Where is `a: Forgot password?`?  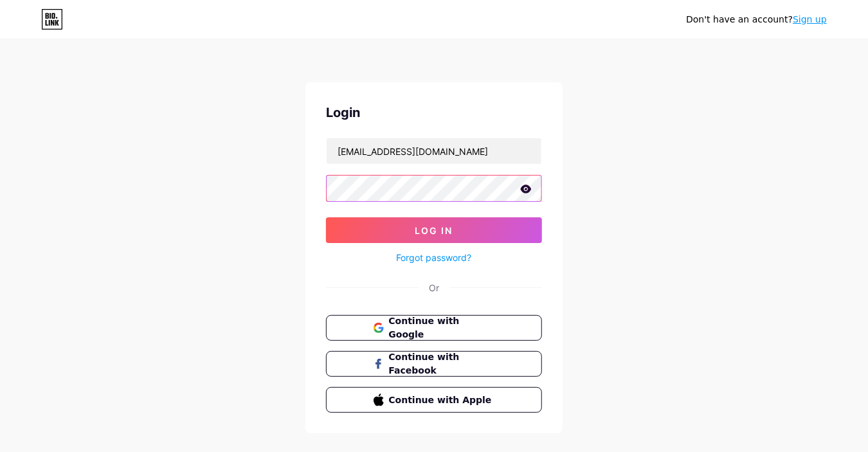 a: Forgot password? is located at coordinates (434, 258).